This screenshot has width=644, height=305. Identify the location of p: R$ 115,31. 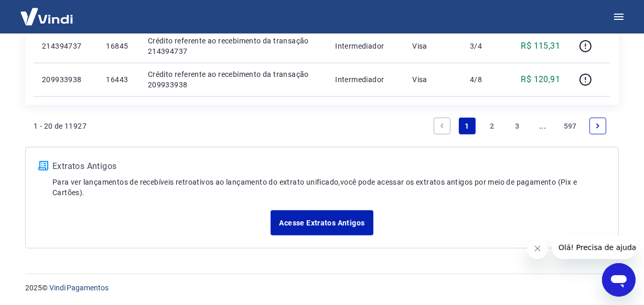
(540, 46).